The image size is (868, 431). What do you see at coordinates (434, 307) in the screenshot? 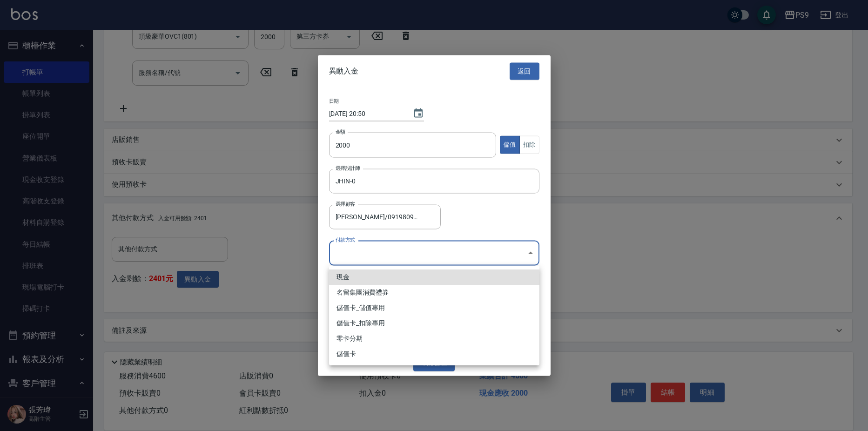
I see `li: 儲值卡_儲值專用` at bounding box center [434, 307].